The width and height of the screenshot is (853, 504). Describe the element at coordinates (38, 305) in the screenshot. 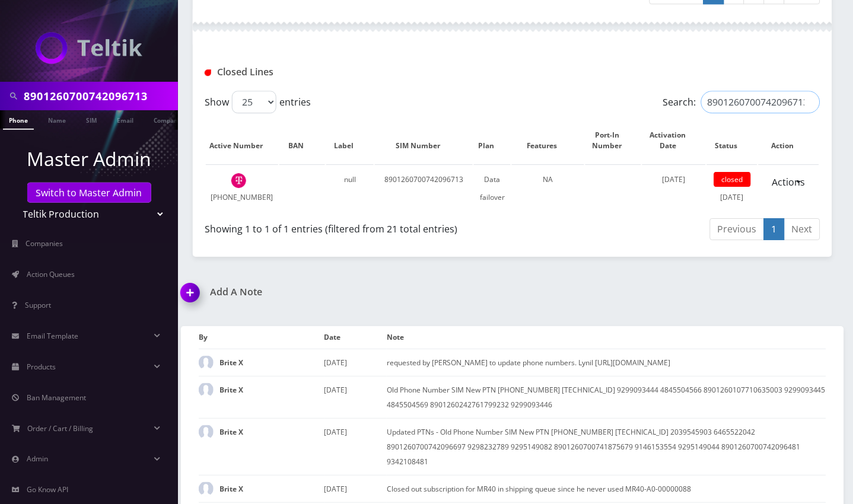

I see `span: Support` at that location.